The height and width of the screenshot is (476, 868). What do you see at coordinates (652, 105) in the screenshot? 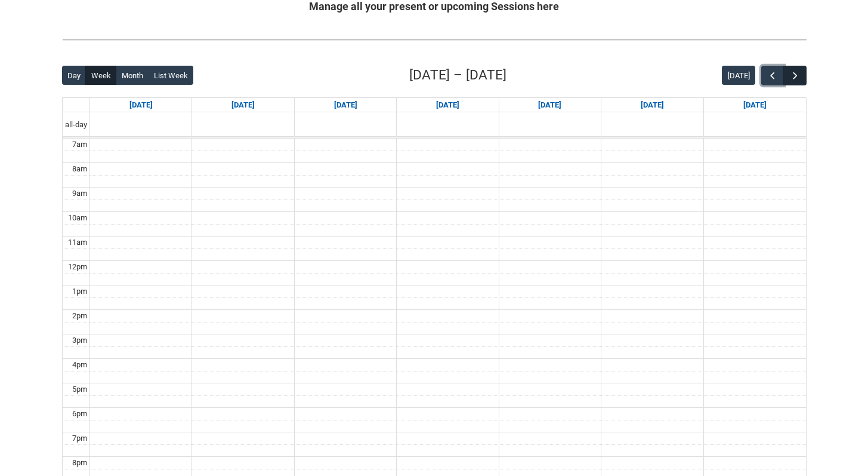
I see `a: Go to September 12, 2025` at bounding box center [652, 105].